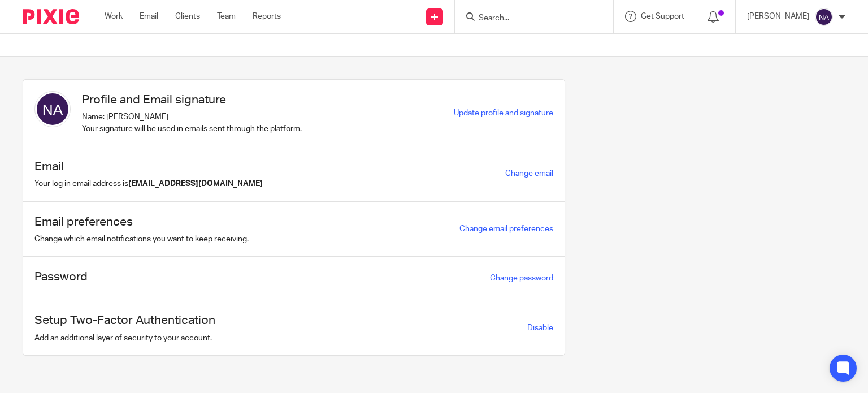  Describe the element at coordinates (188, 16) in the screenshot. I see `a: Clients` at that location.